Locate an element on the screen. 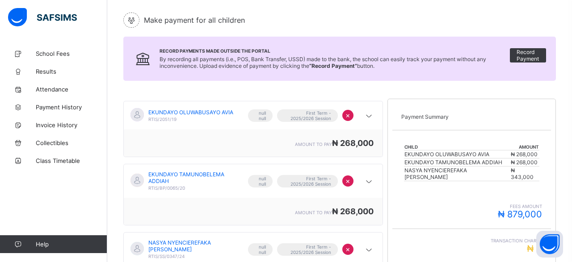 The height and width of the screenshot is (262, 572). span: RTIS/BP/0065/20 is located at coordinates (167, 188).